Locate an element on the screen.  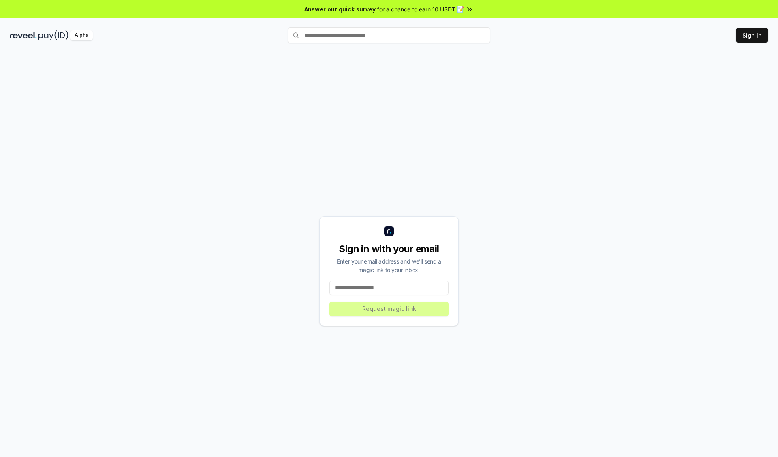
span: for a chance to earn 10 USDT 📝 is located at coordinates (420, 9).